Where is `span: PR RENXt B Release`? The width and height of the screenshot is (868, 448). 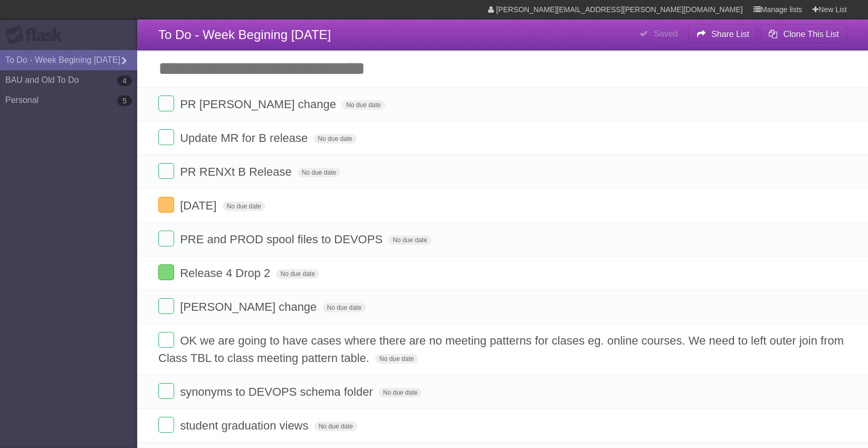
span: PR RENXt B Release is located at coordinates (237, 172).